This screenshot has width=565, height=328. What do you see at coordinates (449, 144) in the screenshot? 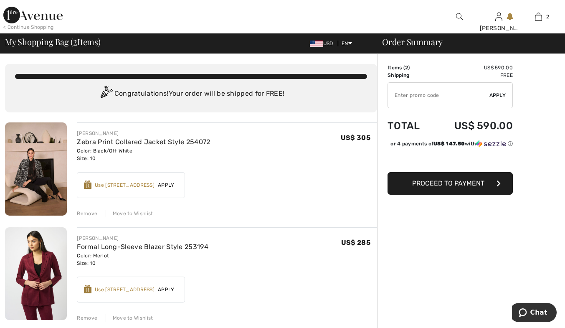
I see `span: US$ 147.50` at bounding box center [449, 144].